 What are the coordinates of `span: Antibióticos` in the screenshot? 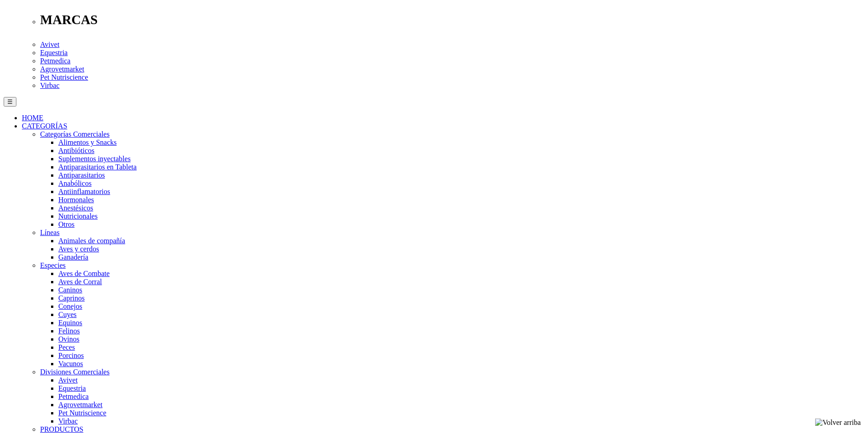 It's located at (76, 150).